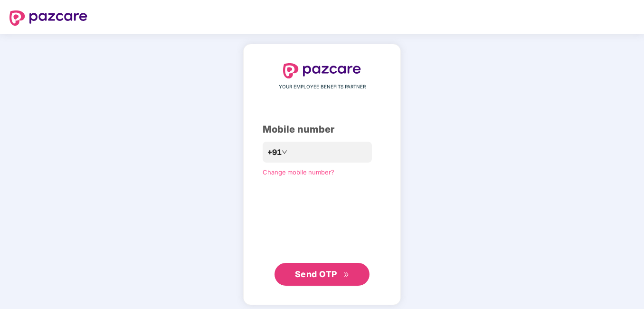 The height and width of the screenshot is (309, 644). I want to click on span: double-right, so click(347, 275).